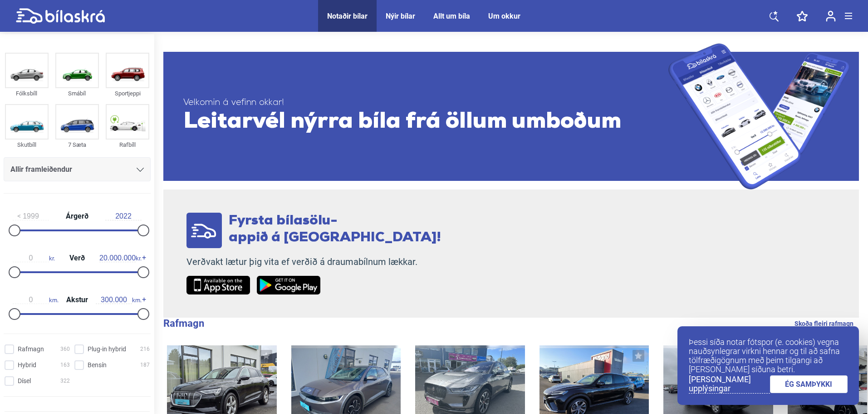 This screenshot has width=868, height=414. What do you see at coordinates (77, 258) in the screenshot?
I see `span: Verð` at bounding box center [77, 258].